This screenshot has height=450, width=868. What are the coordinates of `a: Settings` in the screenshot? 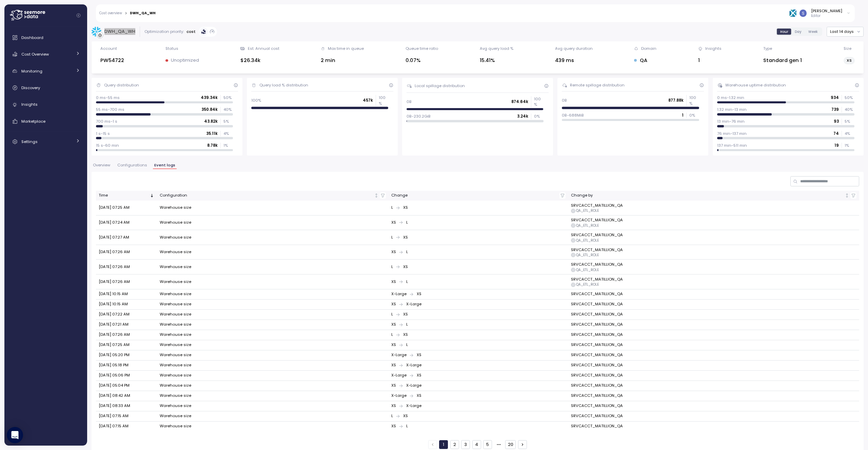 It's located at (46, 141).